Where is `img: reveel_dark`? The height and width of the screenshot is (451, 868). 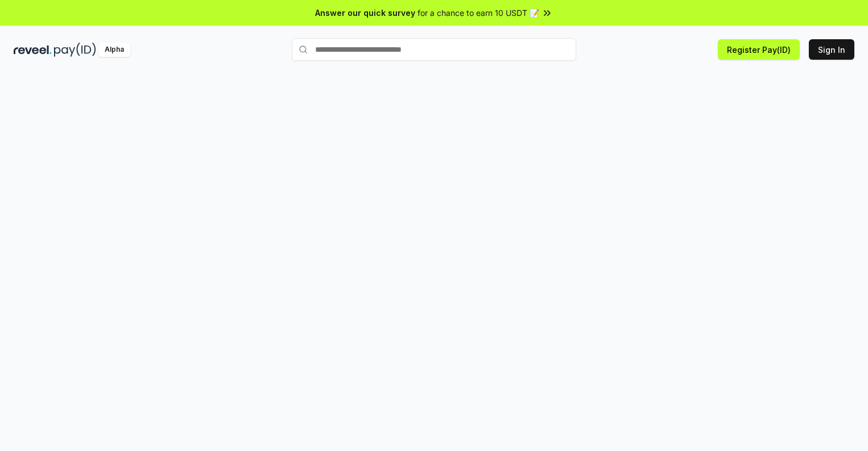 img: reveel_dark is located at coordinates (32, 49).